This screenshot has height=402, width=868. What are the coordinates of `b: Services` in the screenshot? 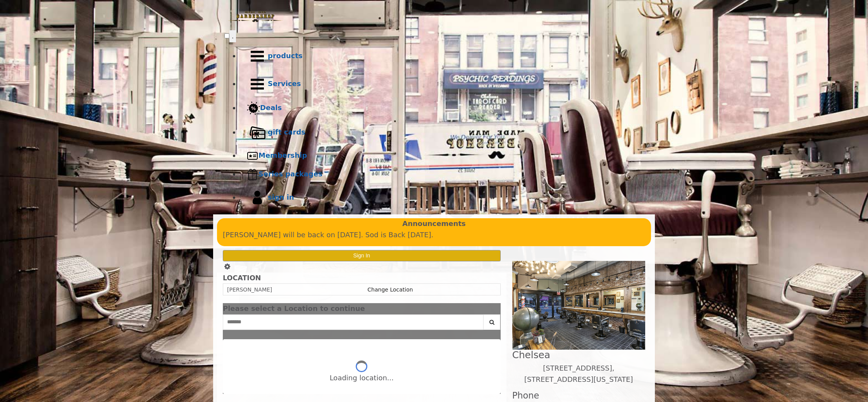 It's located at (284, 83).